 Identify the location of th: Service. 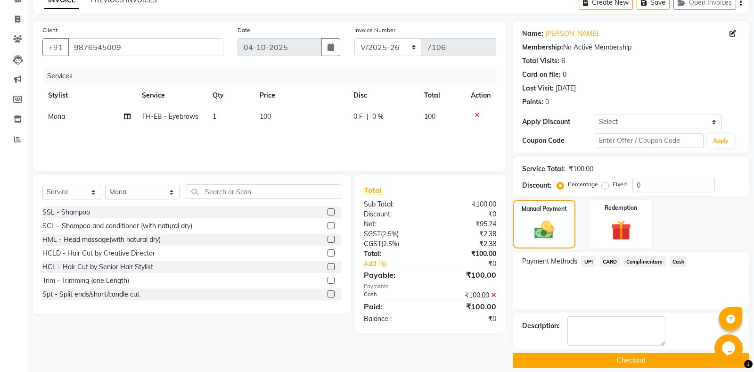
(171, 95).